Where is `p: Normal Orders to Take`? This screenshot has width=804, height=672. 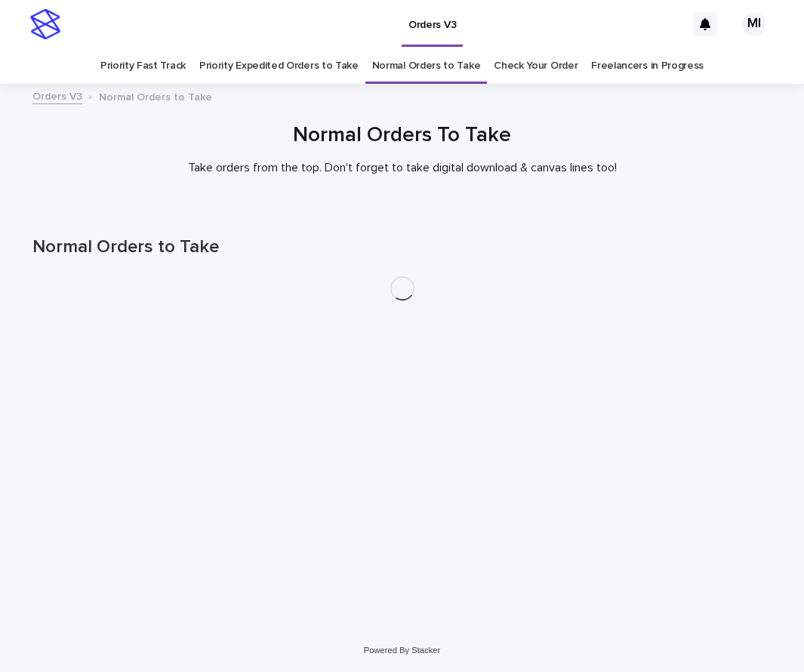 p: Normal Orders to Take is located at coordinates (156, 96).